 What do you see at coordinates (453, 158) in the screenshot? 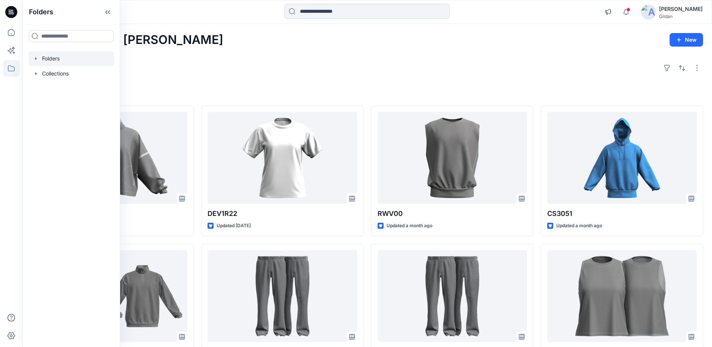
I see `a: RWV00` at bounding box center [453, 158].